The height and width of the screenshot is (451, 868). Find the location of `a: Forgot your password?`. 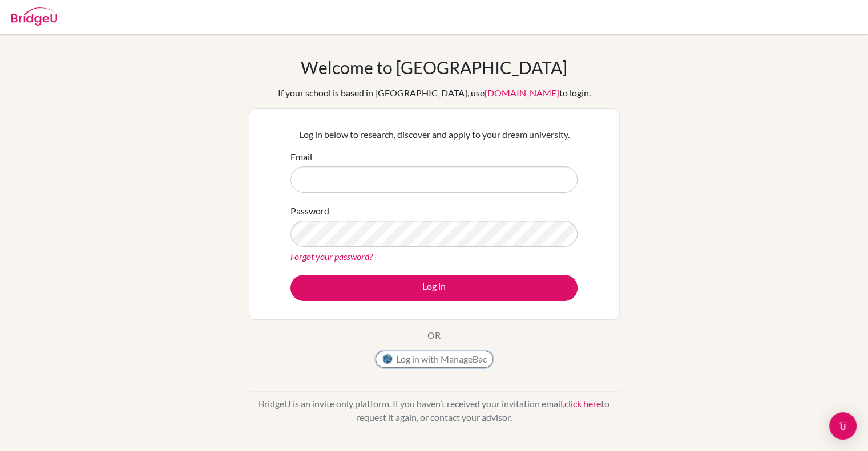

a: Forgot your password? is located at coordinates (332, 256).